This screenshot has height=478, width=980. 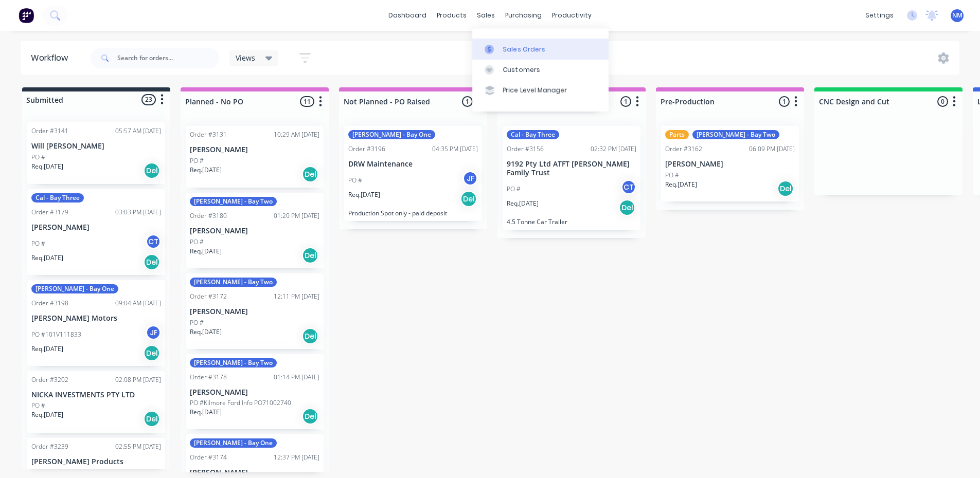 What do you see at coordinates (571, 16) in the screenshot?
I see `div: productivity` at bounding box center [571, 16].